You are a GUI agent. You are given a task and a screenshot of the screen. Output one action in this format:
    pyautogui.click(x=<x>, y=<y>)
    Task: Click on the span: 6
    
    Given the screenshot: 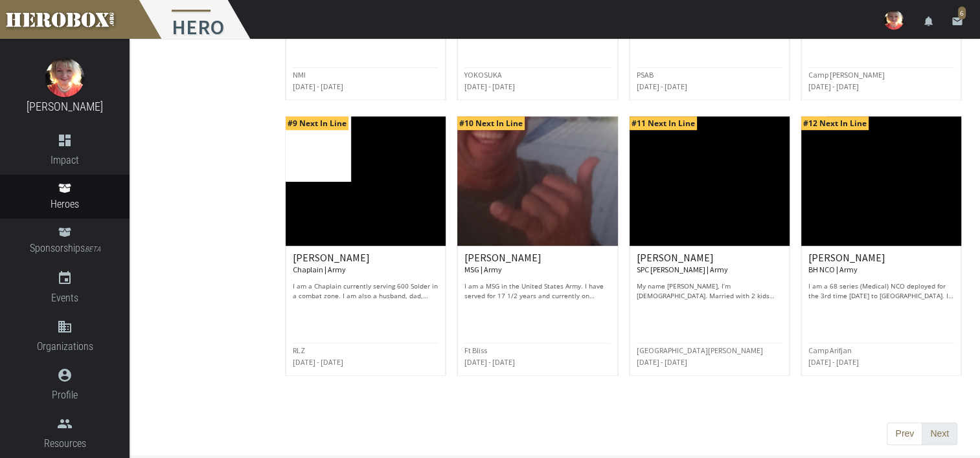 What is the action you would take?
    pyautogui.click(x=961, y=13)
    